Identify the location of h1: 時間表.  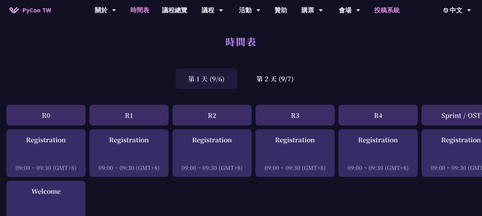
(241, 41).